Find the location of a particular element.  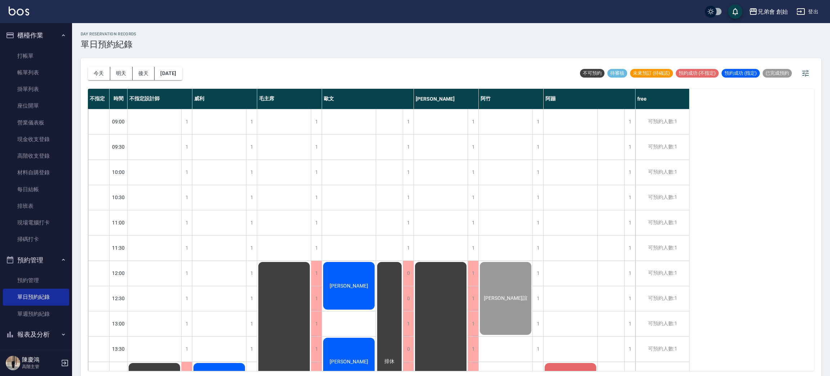

div: 11:30 is located at coordinates (119, 248).